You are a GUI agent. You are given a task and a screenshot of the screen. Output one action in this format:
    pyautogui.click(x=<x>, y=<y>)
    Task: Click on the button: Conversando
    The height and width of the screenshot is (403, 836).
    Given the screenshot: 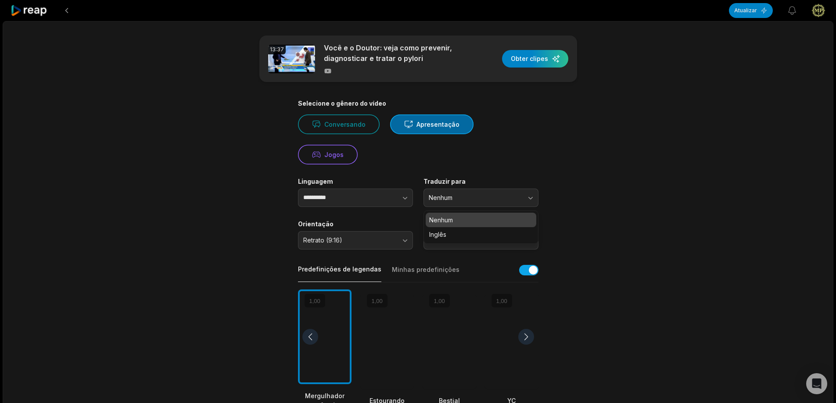 What is the action you would take?
    pyautogui.click(x=339, y=124)
    